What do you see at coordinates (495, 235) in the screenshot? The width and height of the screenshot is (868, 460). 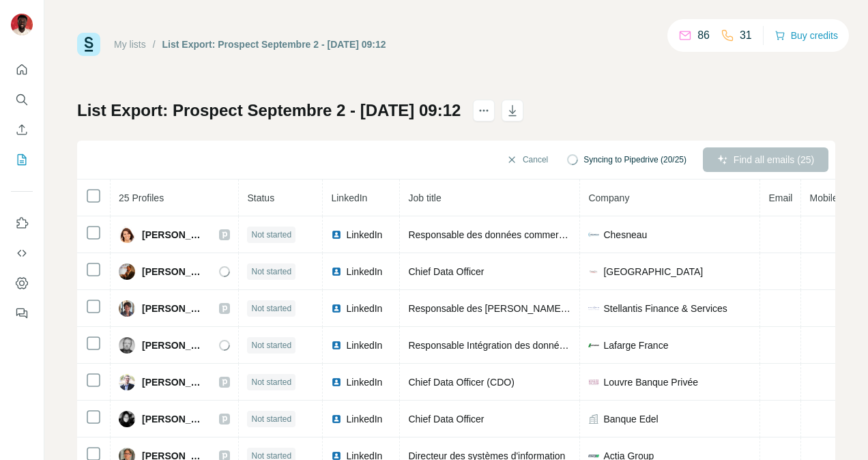 I see `span: Responsable des données commerciales` at bounding box center [495, 235].